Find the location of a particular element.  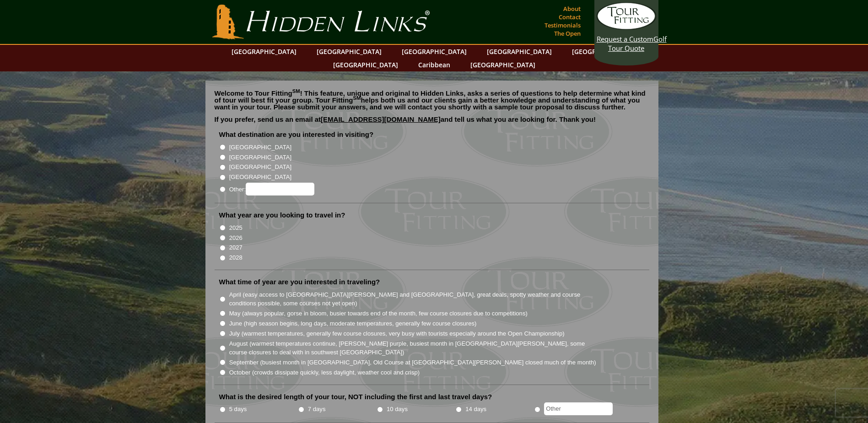

label: What year are you looking to travel in? is located at coordinates (282, 215).